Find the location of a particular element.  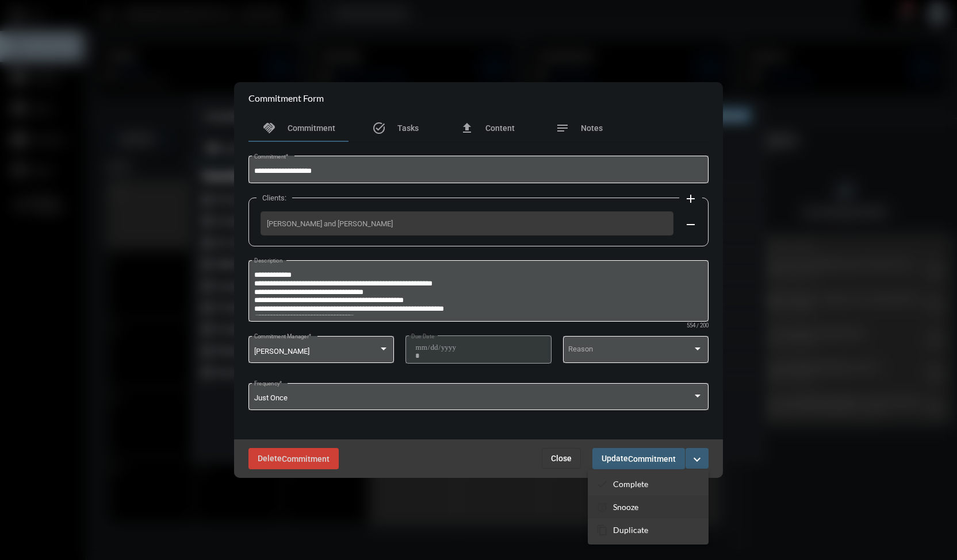

mat-icon: snooze is located at coordinates (602, 508).